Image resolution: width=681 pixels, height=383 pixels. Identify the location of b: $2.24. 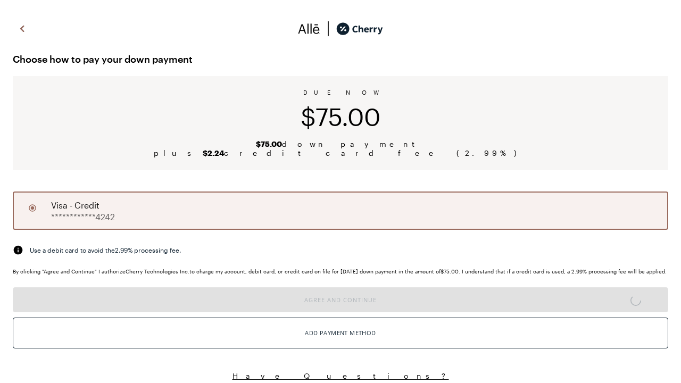
(213, 153).